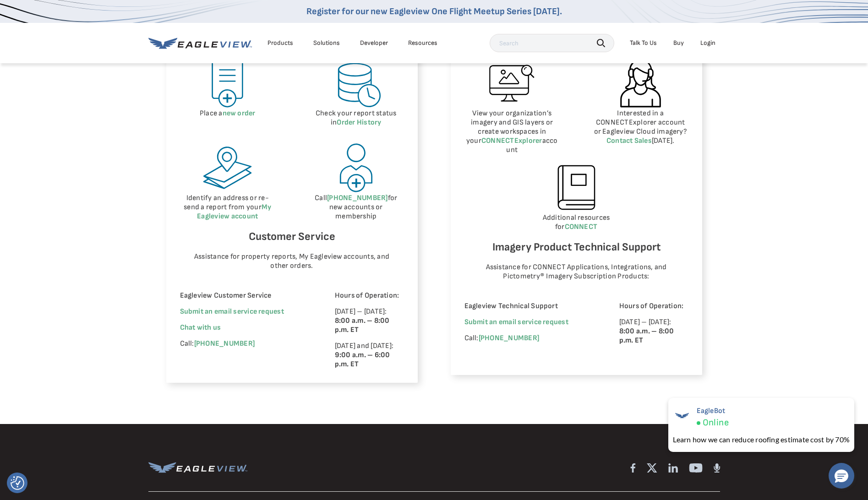 This screenshot has height=500, width=868. What do you see at coordinates (678, 43) in the screenshot?
I see `a: Buy` at bounding box center [678, 43].